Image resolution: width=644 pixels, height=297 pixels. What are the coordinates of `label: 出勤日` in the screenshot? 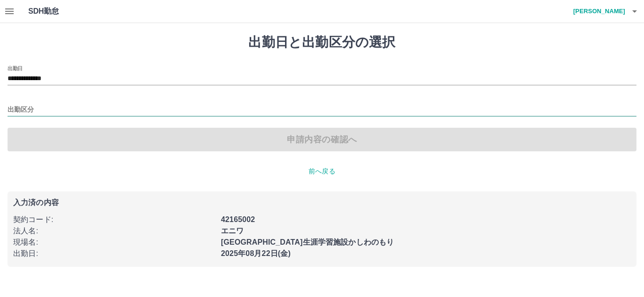 It's located at (15, 68).